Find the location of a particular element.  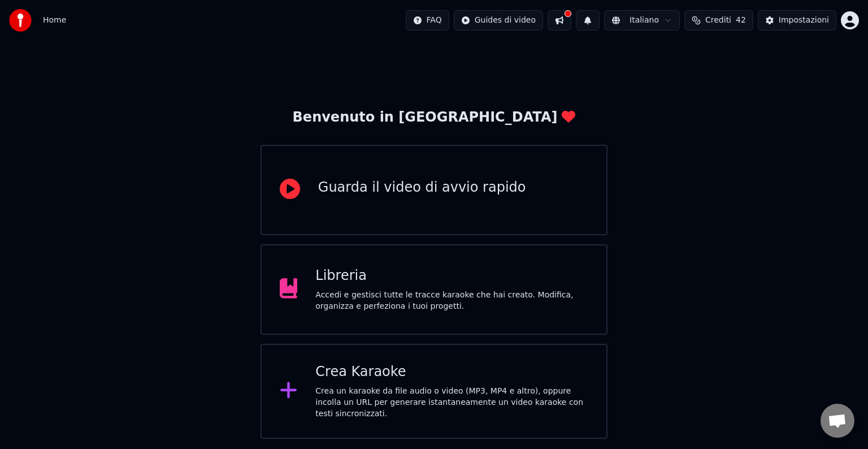

span: Home is located at coordinates (54, 20).